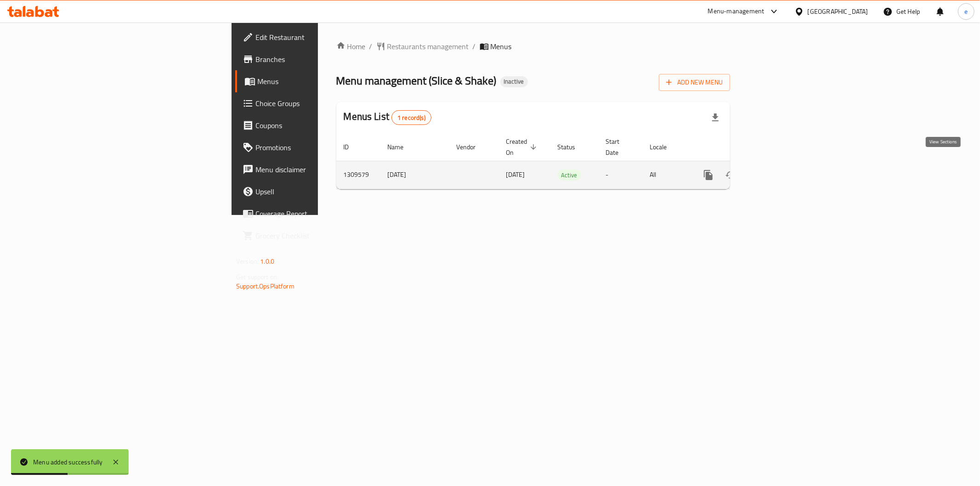  What do you see at coordinates (619, 147) in the screenshot?
I see `span: Start Date` at bounding box center [619, 147].